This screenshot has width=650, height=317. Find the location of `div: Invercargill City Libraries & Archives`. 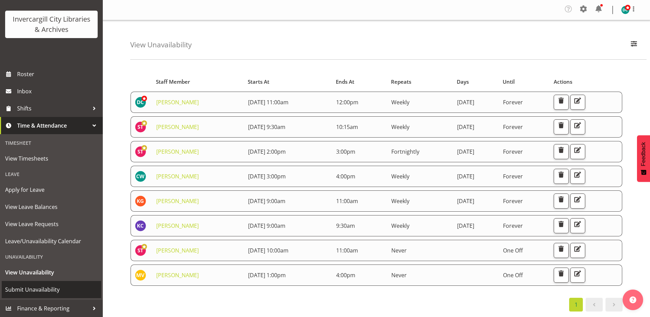

div: Invercargill City Libraries & Archives is located at coordinates (51, 24).